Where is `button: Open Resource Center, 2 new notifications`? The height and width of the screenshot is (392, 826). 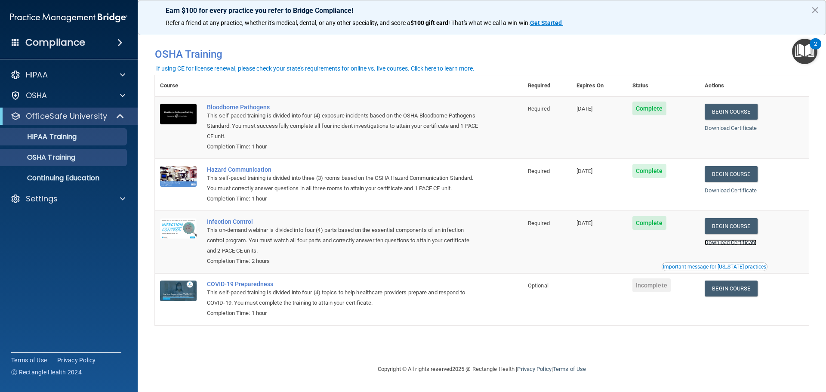
button: Open Resource Center, 2 new notifications is located at coordinates (804, 51).